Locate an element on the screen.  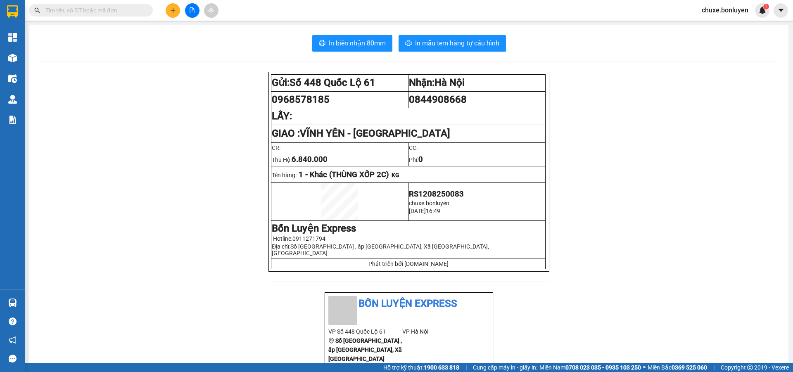
strong: Nhận: is located at coordinates (437, 83).